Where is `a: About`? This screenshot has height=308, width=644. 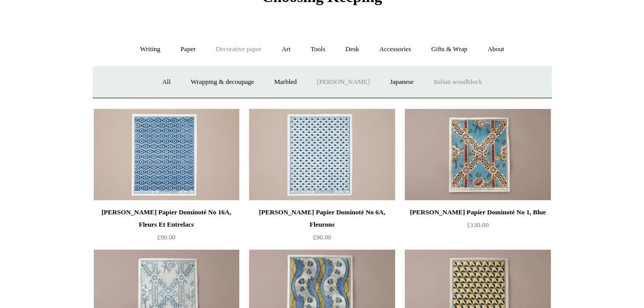
a: About is located at coordinates (496, 49).